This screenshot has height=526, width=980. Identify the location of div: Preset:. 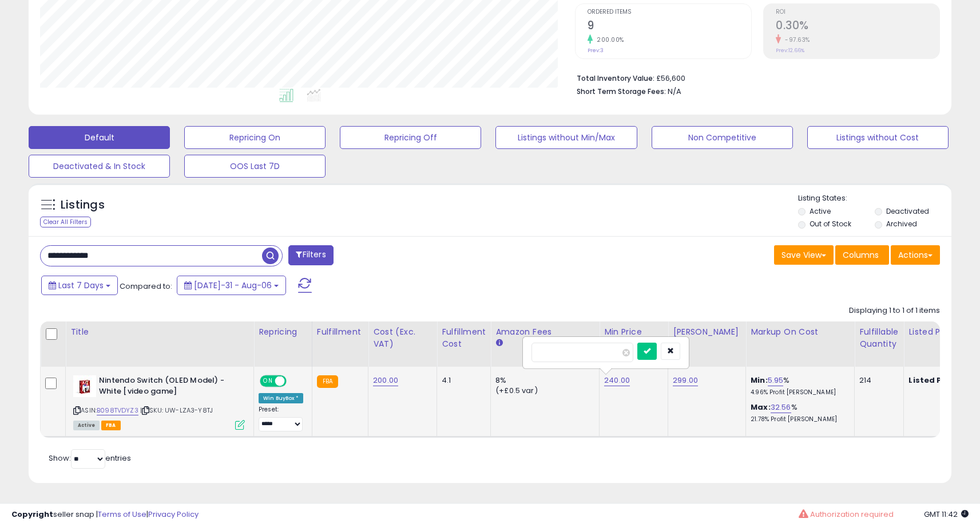
(281, 418).